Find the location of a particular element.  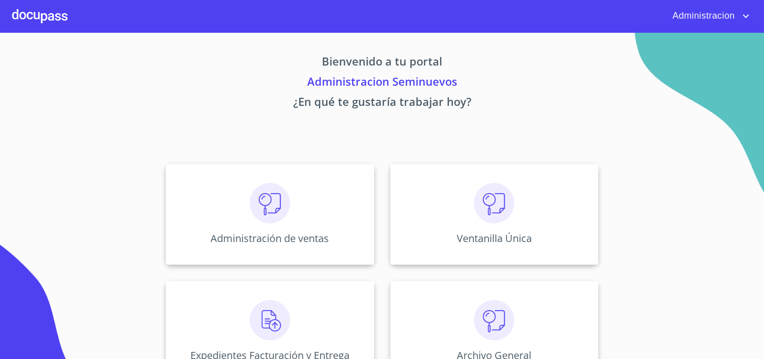

p: Administración de ventas is located at coordinates (270, 238).